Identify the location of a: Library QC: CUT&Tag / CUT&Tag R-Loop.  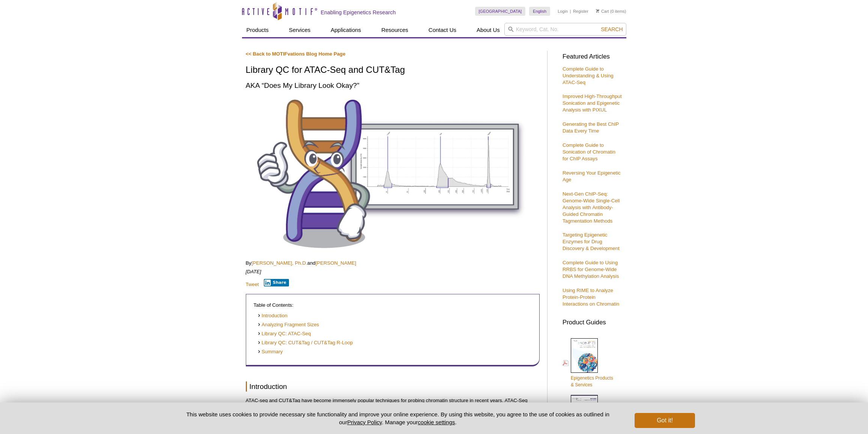
(305, 343).